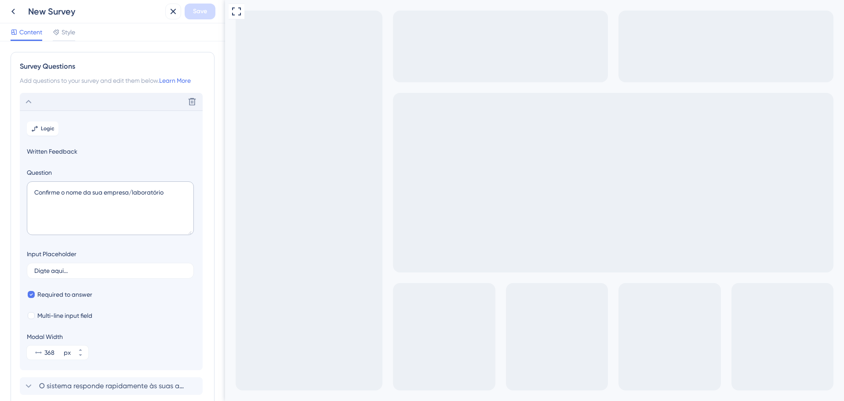 The width and height of the screenshot is (844, 401). I want to click on a: Learn More, so click(175, 80).